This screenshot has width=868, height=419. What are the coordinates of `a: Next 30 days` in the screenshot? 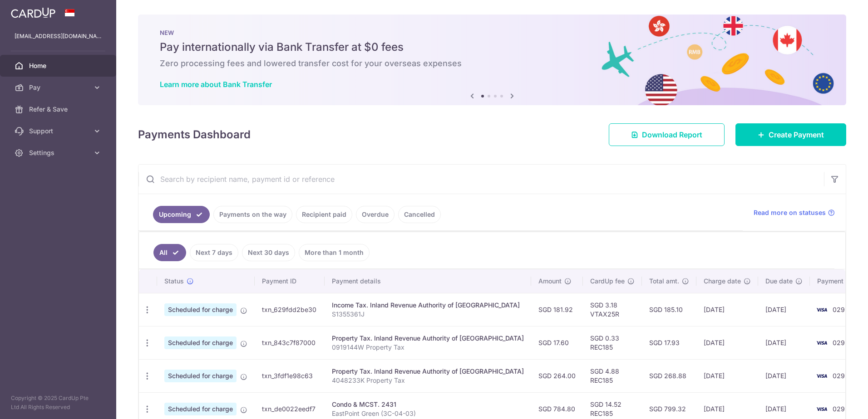 It's located at (268, 252).